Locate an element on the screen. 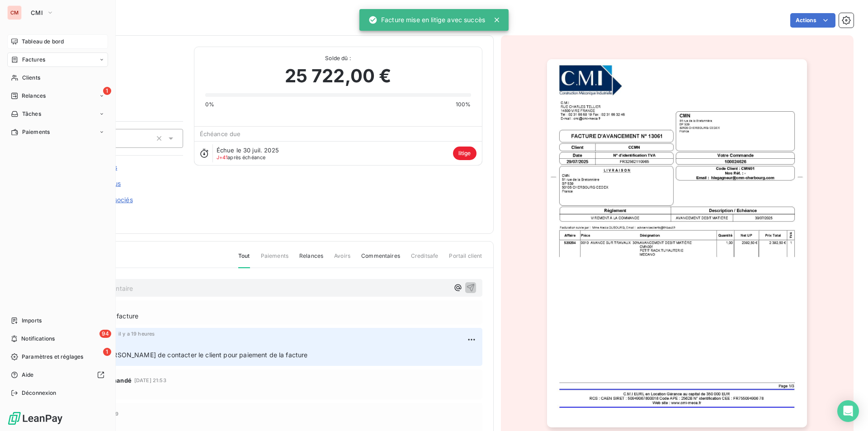  div: Facture mise en litige avec succès is located at coordinates (427, 20).